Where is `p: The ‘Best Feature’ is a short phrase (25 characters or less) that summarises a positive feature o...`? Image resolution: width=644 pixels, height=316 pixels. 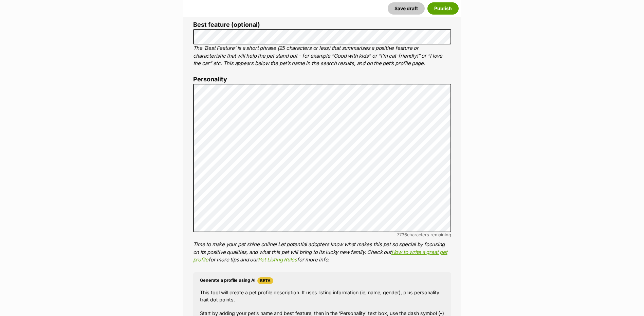 p: The ‘Best Feature’ is a short phrase (25 characters or less) that summarises a positive feature o... is located at coordinates (322, 56).